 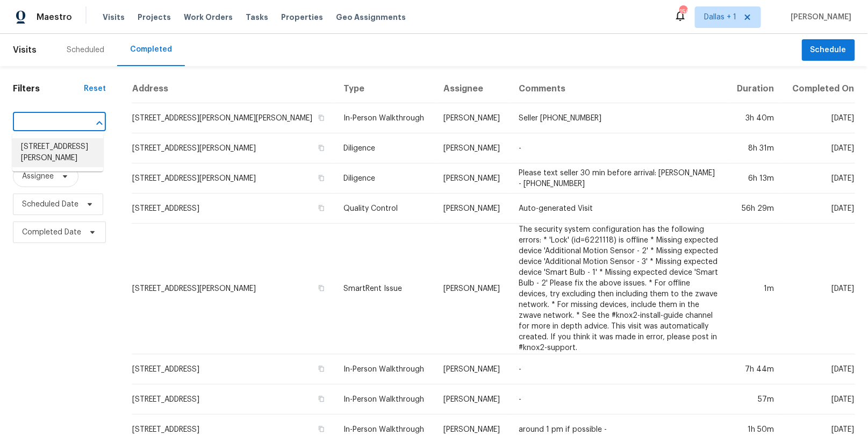 I want to click on th: Address, so click(x=233, y=89).